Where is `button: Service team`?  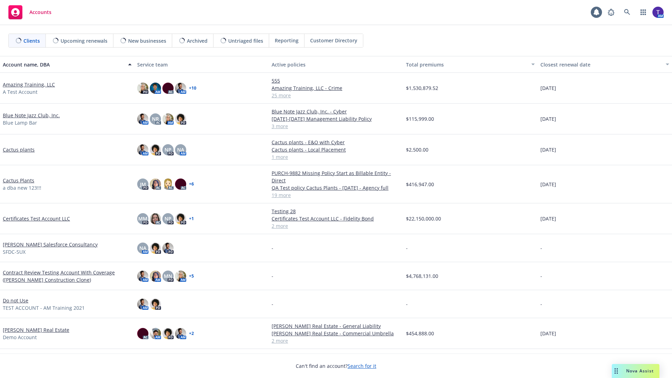 button: Service team is located at coordinates (202, 64).